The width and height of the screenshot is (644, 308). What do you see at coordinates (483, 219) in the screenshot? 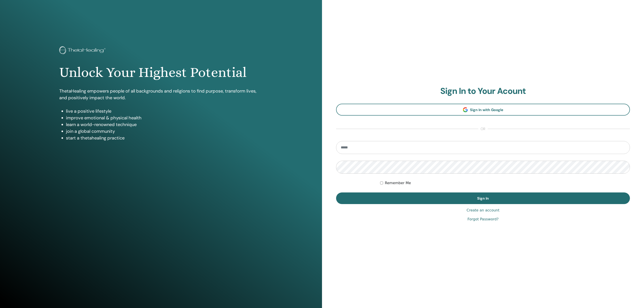
I see `a: Forgot Password?` at bounding box center [483, 219].